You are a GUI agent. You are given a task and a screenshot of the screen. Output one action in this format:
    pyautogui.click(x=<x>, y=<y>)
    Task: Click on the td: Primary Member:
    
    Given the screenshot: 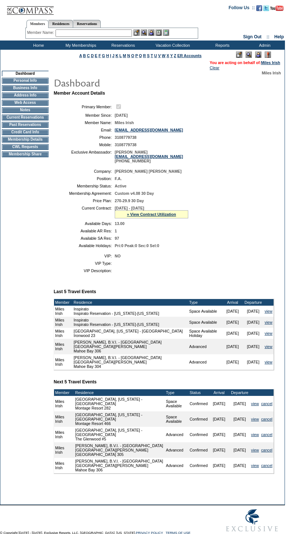 What is the action you would take?
    pyautogui.click(x=84, y=106)
    